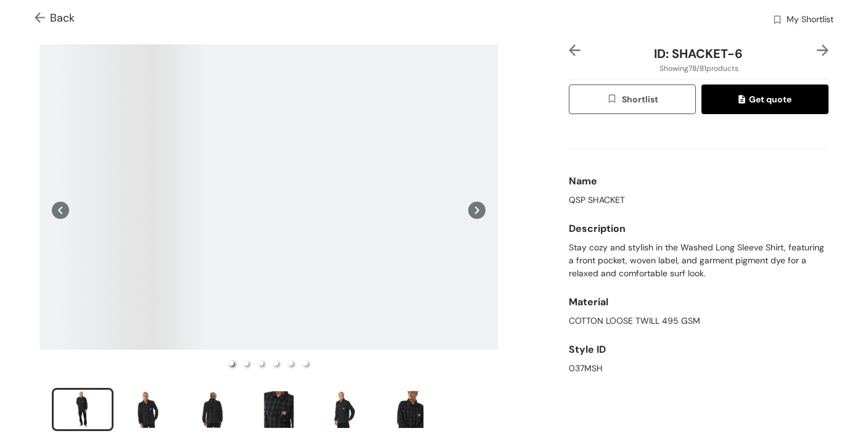 Image resolution: width=868 pixels, height=436 pixels. I want to click on span: Shortlist, so click(631, 99).